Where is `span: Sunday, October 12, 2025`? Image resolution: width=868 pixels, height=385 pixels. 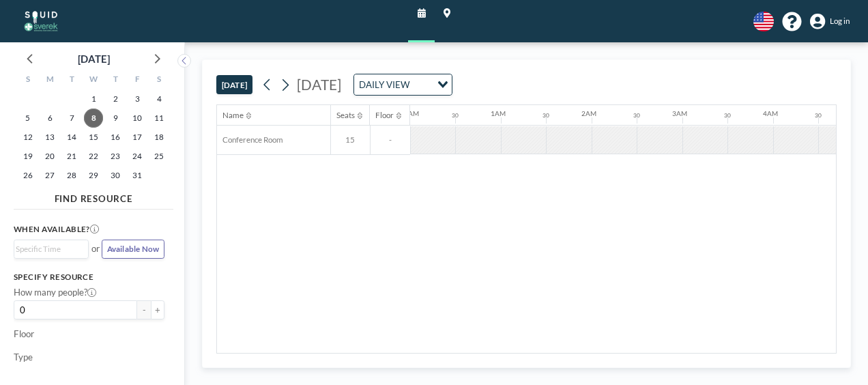
span: Sunday, October 12, 2025 is located at coordinates (28, 137).